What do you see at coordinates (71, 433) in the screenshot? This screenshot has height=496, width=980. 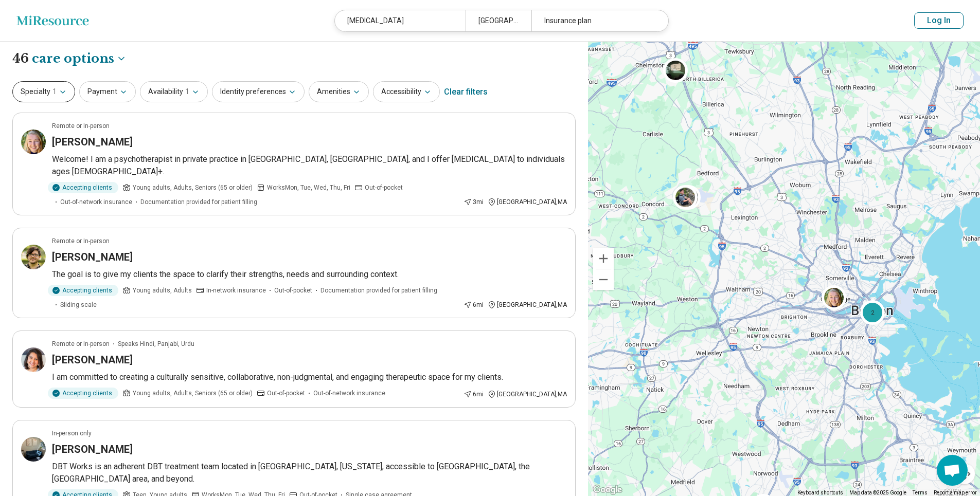 I see `p: In-person only` at bounding box center [71, 433].